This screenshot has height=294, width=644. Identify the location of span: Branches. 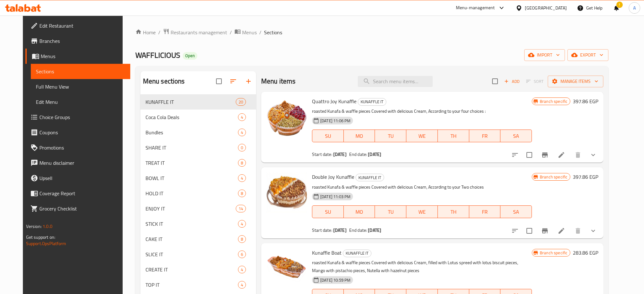
(82, 41).